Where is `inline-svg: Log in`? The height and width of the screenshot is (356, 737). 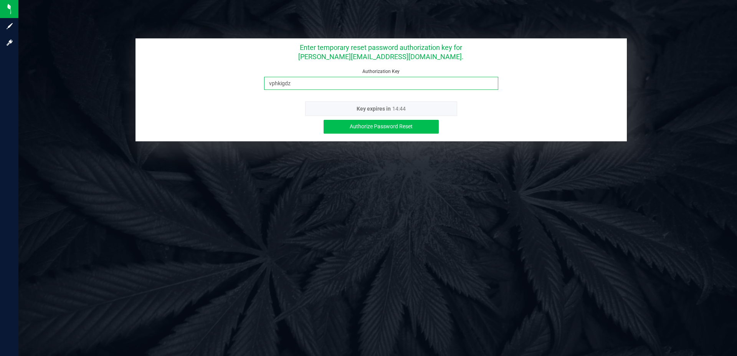 inline-svg: Log in is located at coordinates (10, 43).